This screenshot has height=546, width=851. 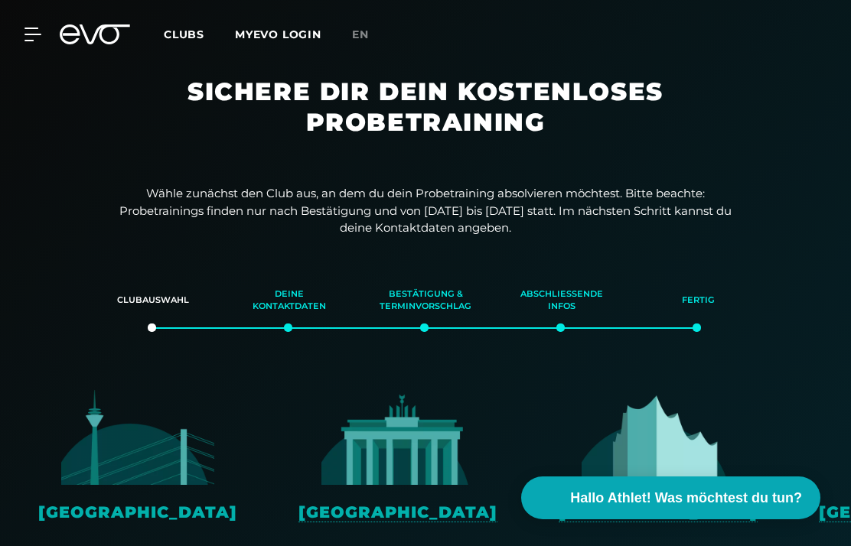 I want to click on span: en, so click(x=360, y=34).